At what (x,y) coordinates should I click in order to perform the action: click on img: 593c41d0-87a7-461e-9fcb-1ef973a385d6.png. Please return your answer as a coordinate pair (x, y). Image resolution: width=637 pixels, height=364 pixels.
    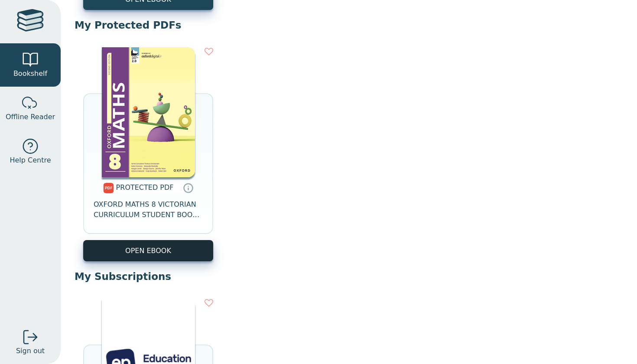
    Looking at the image, I should click on (148, 112).